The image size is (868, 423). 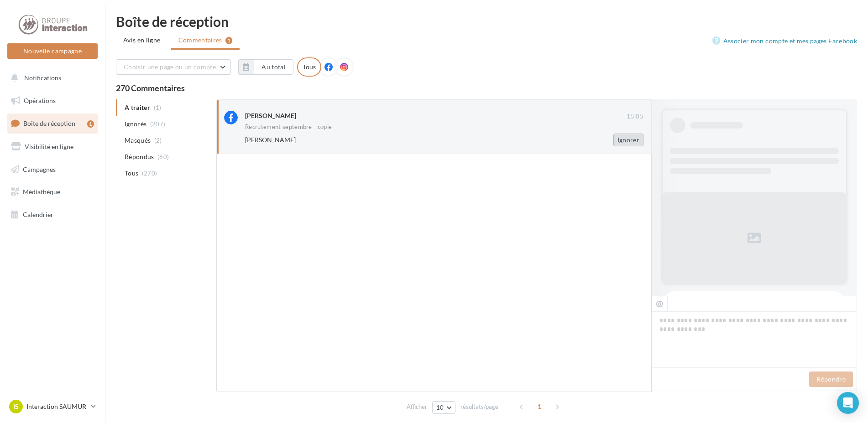 What do you see at coordinates (132, 173) in the screenshot?
I see `span: Tous` at bounding box center [132, 173].